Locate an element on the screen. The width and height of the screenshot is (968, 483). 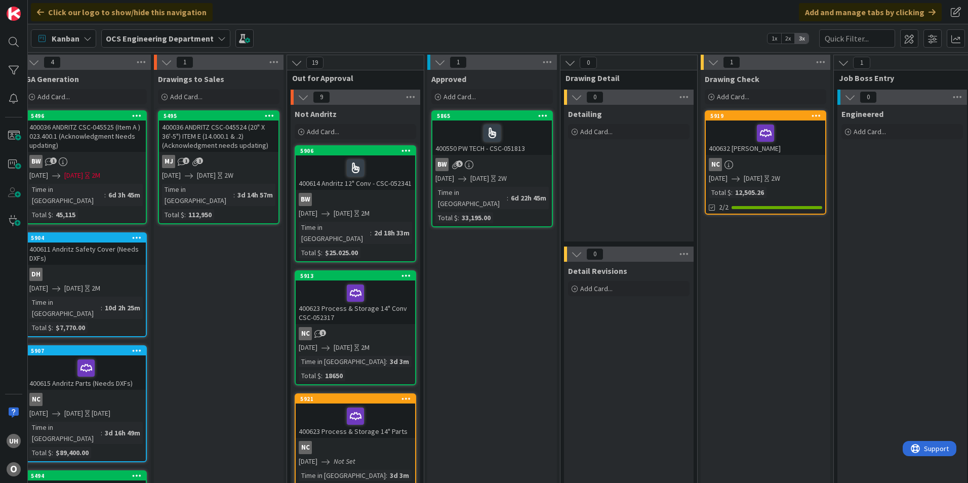
div: uh is located at coordinates (14, 441).